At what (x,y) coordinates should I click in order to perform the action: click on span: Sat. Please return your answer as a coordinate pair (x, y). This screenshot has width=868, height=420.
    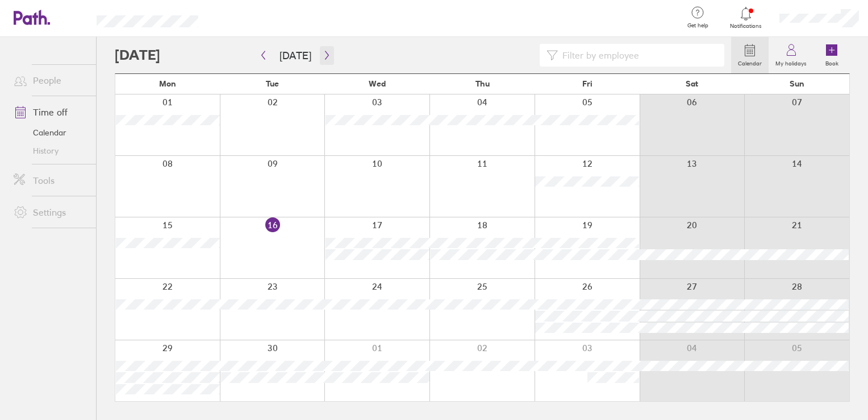
    Looking at the image, I should click on (693, 84).